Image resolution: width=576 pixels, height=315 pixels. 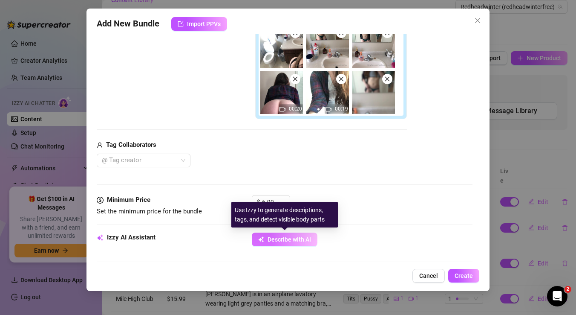 I want to click on span: Create, so click(x=464, y=275).